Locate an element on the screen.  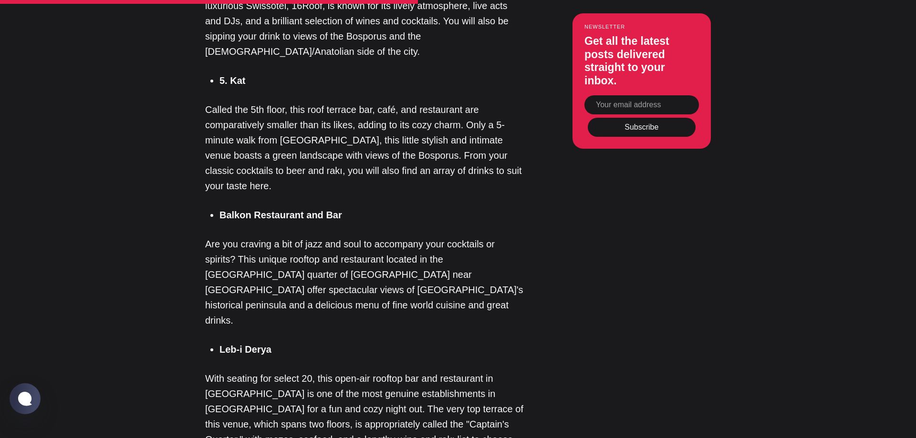
button: Subscribe is located at coordinates (641, 127).